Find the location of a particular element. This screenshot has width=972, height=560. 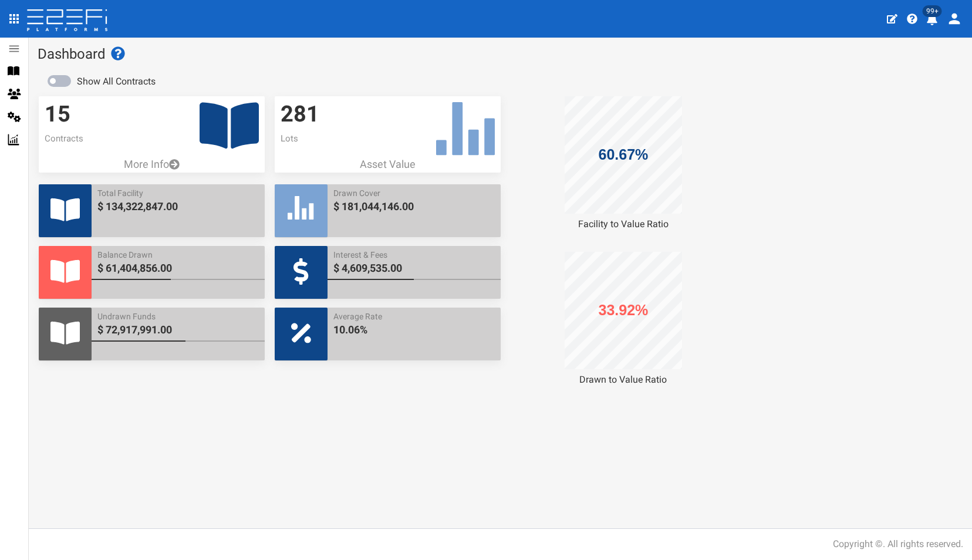

div: Copyright ©. All rights reserved. is located at coordinates (898, 544).